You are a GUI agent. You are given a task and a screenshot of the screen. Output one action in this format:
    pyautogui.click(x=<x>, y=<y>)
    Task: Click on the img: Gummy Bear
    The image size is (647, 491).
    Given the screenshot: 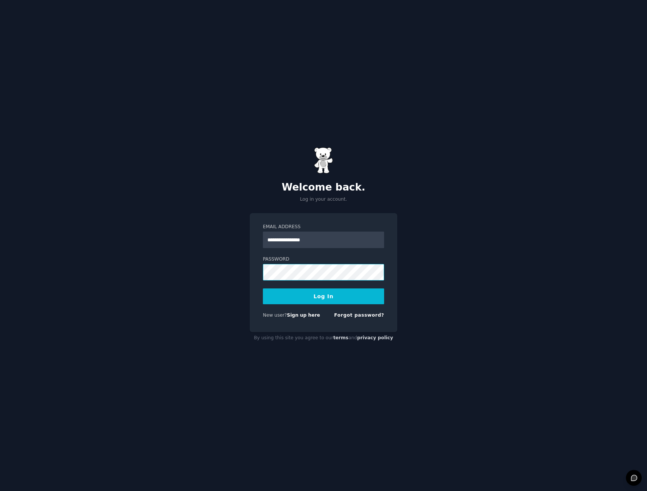 What is the action you would take?
    pyautogui.click(x=323, y=160)
    